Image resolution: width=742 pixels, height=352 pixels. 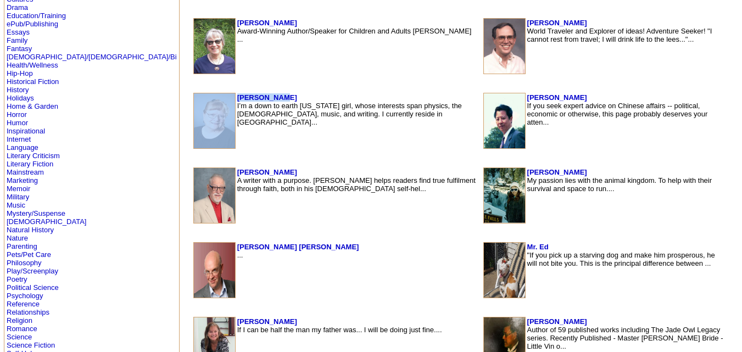 What do you see at coordinates (505, 121) in the screenshot?
I see `img: 1628.jpg` at bounding box center [505, 121].